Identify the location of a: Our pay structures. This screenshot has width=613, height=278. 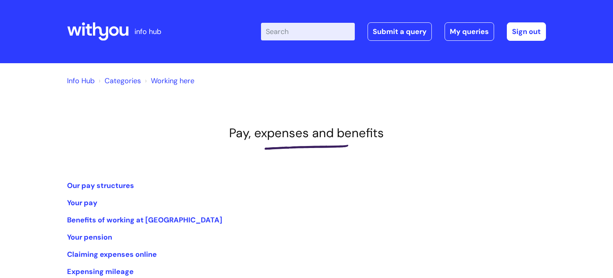
(101, 185).